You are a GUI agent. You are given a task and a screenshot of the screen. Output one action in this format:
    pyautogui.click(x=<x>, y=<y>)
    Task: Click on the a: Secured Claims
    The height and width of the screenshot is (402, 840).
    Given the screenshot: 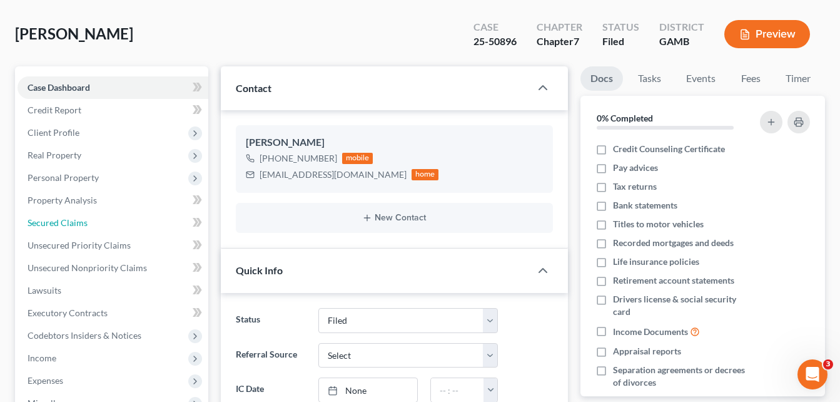 What is the action you would take?
    pyautogui.click(x=113, y=223)
    